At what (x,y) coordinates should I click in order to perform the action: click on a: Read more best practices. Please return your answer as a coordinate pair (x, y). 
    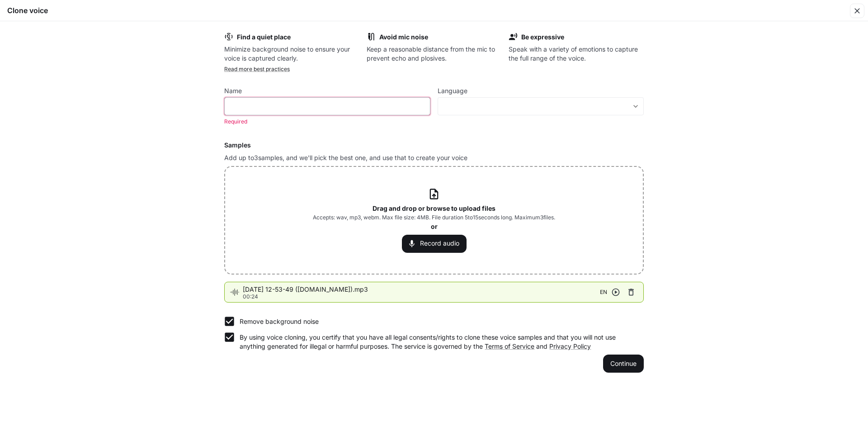
    Looking at the image, I should click on (257, 69).